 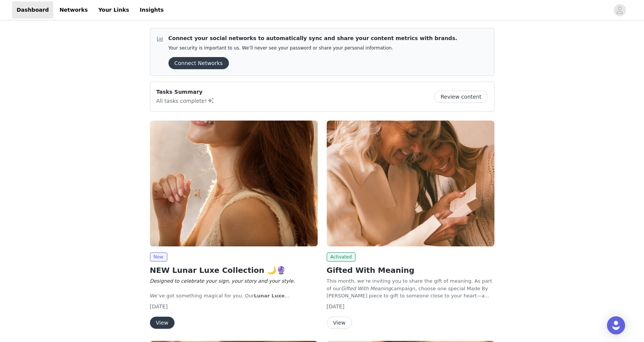 What do you see at coordinates (234, 296) in the screenshot?
I see `p: We’ve got something magical for you. Our is dropping 9/19 with AND . This launch leans into deepe...` at bounding box center [234, 296].